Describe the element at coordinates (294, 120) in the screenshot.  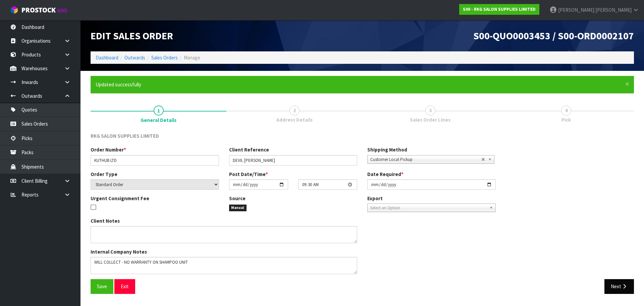
I see `span: Address Details` at that location.